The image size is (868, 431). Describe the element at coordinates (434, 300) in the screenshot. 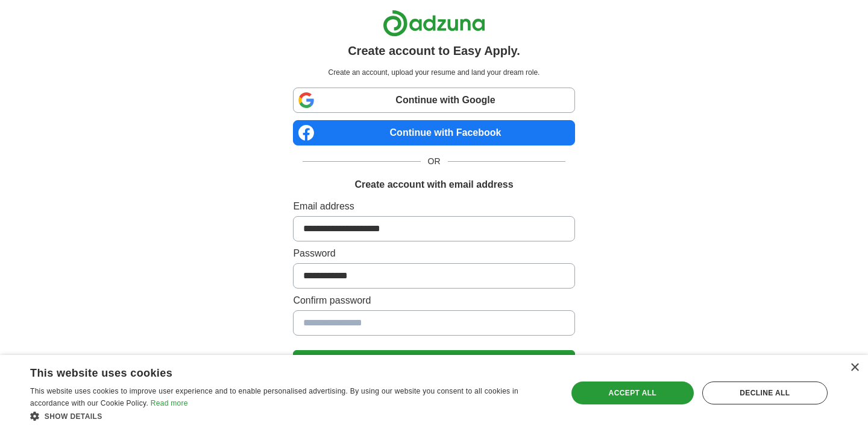

I see `label: Confirm password` at that location.